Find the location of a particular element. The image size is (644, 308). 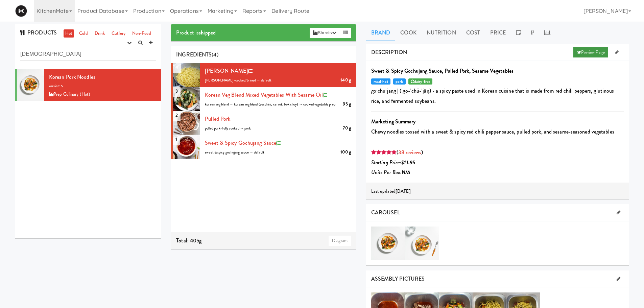

li: 1Sweet & Spicy Gochujang Sauce100 gsweet & spicy gochujang sauce → default is located at coordinates (263, 147).